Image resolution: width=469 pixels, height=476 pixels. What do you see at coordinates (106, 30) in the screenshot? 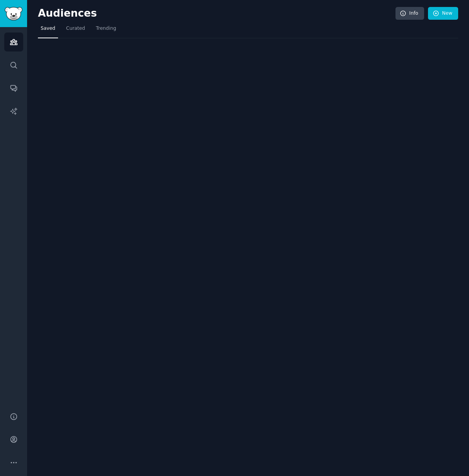
I see `a: Trending` at bounding box center [106, 30].